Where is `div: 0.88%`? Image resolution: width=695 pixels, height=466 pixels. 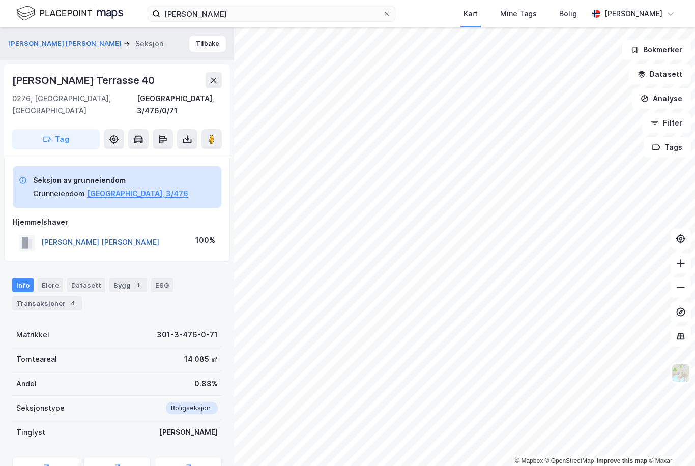 div: 0.88% is located at coordinates (206, 384).